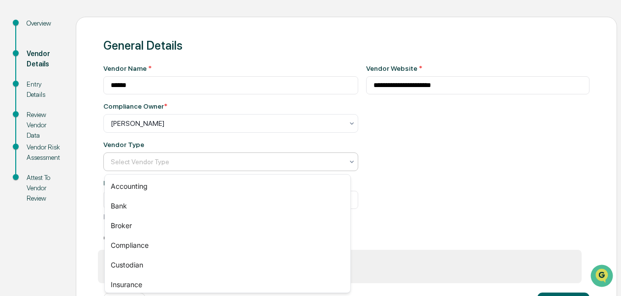  Describe the element at coordinates (41, 128) in the screenshot. I see `span: Preclearance` at that location.